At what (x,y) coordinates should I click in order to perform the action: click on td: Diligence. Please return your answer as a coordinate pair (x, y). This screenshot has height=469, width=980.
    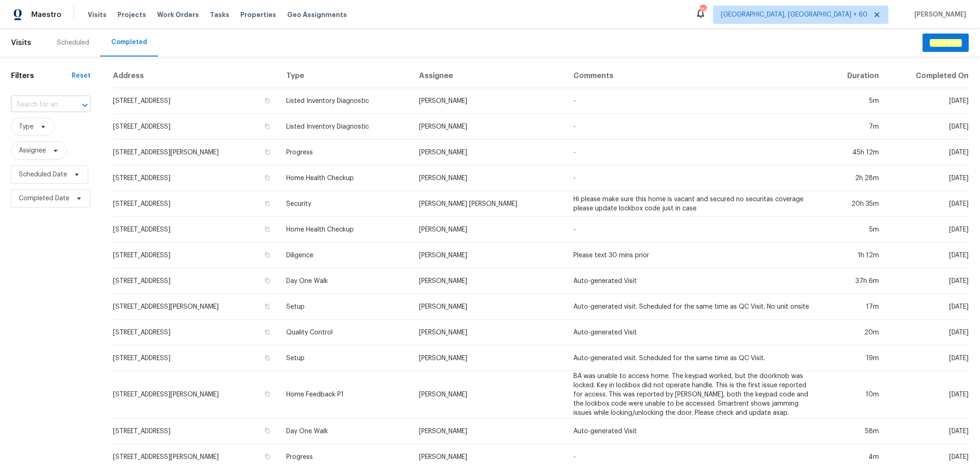
    Looking at the image, I should click on (345, 255).